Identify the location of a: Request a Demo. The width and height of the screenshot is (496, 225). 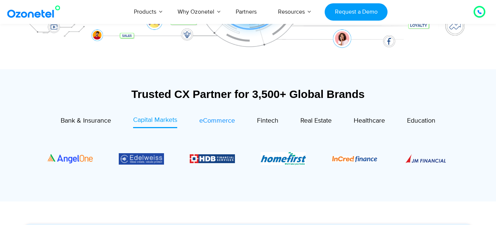
(356, 12).